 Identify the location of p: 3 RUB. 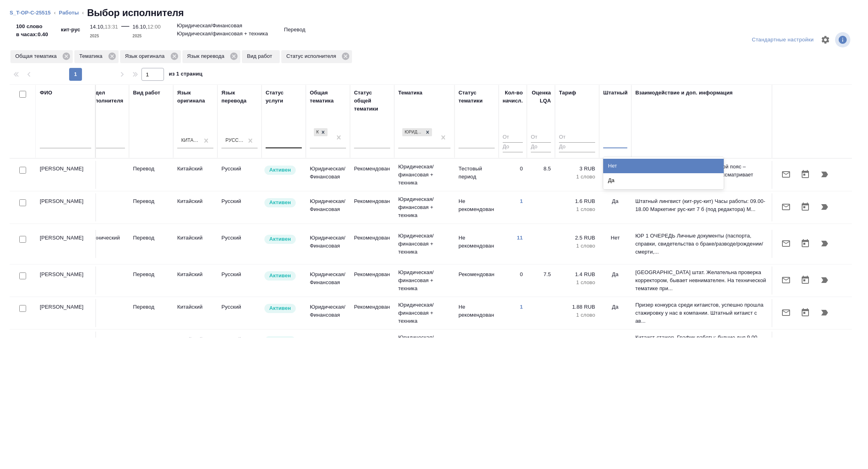
(577, 169).